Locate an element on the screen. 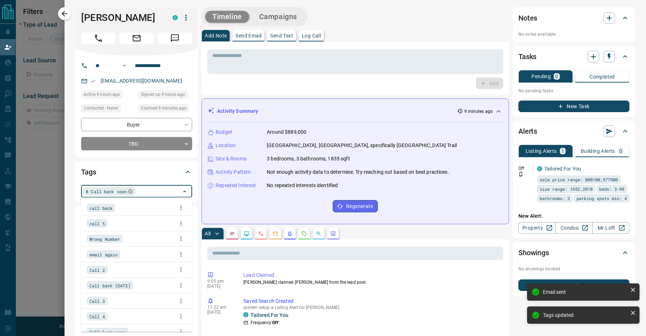 This screenshot has height=336, width=646. div: Buyer is located at coordinates (137, 124).